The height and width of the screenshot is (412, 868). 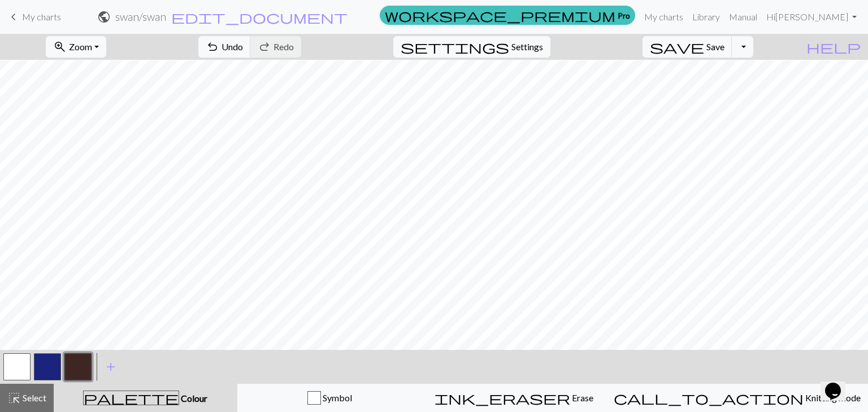 I want to click on span: undo, so click(x=213, y=47).